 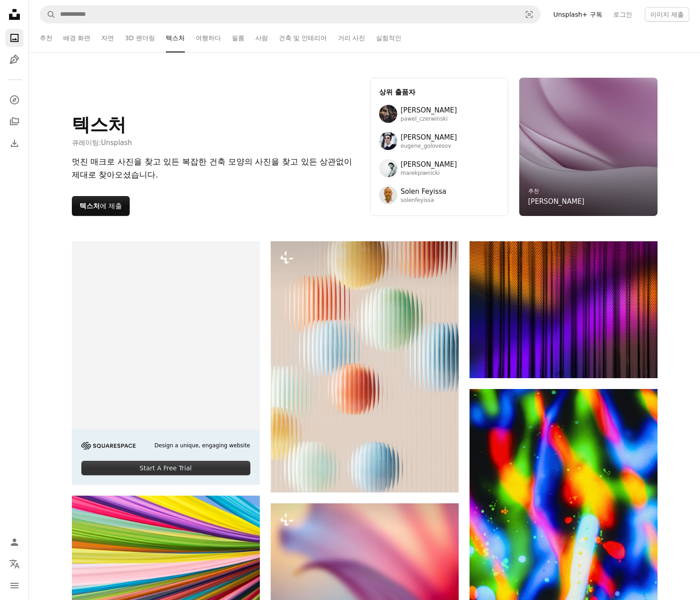 What do you see at coordinates (303, 38) in the screenshot?
I see `a: 건축 및 인테리어` at bounding box center [303, 38].